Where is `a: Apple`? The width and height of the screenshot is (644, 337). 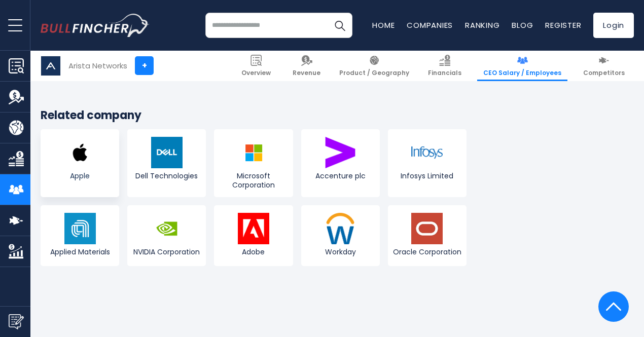
a: Apple is located at coordinates (80, 163).